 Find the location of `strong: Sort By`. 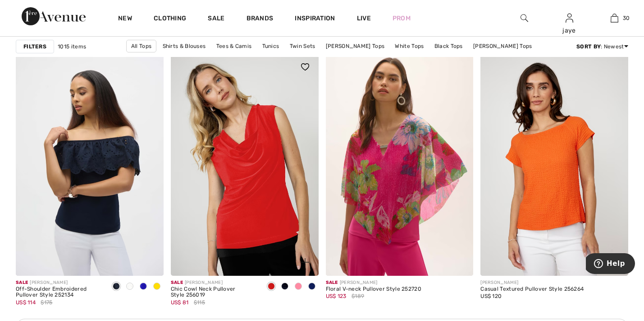

strong: Sort By is located at coordinates (589, 46).